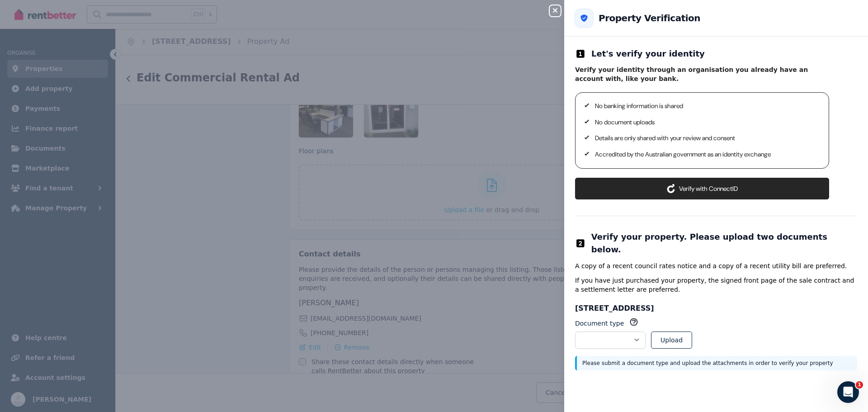  Describe the element at coordinates (859, 385) in the screenshot. I see `span: 1` at that location.